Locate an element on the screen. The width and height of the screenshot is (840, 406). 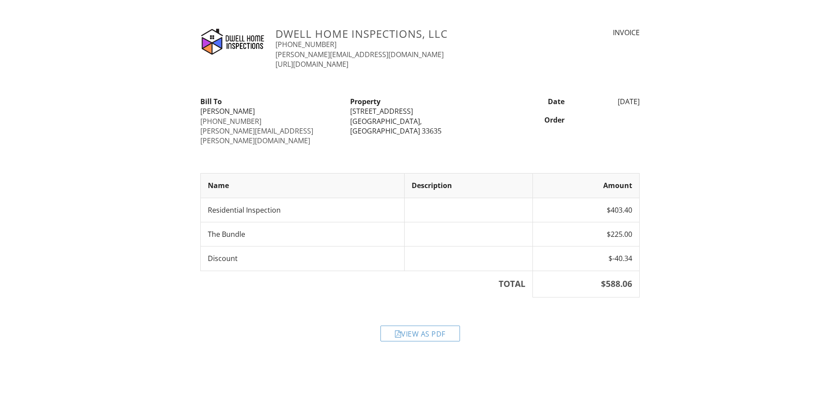
a: View as PDF is located at coordinates (420, 336).